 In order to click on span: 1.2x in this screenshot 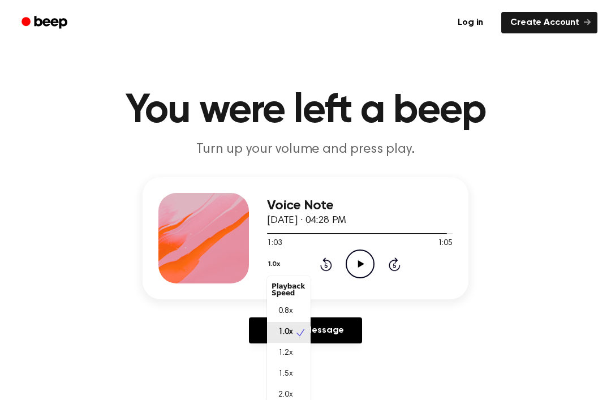, I will do `click(285, 353)`.